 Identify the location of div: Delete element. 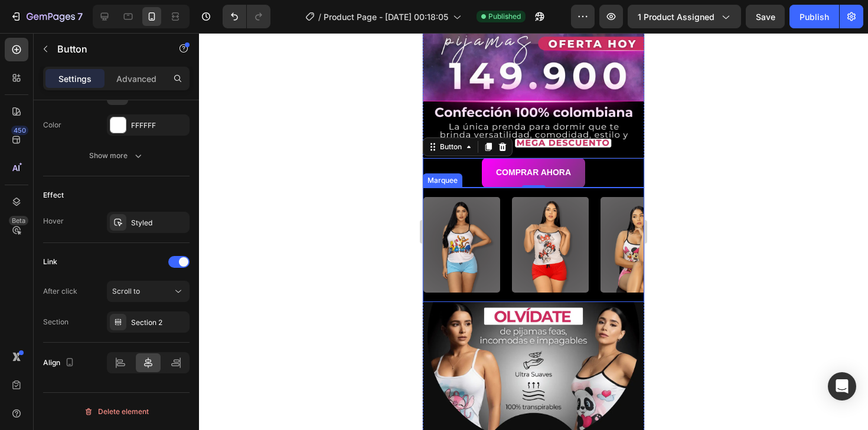
(117, 412).